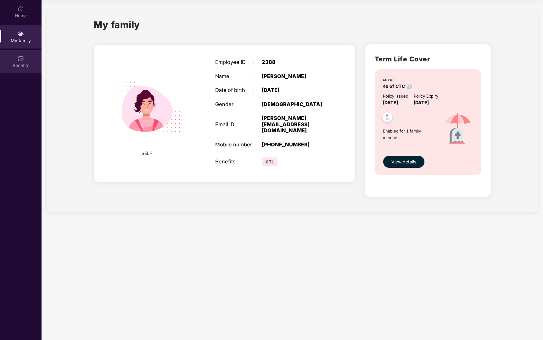 The width and height of the screenshot is (543, 340). I want to click on div: Name, so click(234, 76).